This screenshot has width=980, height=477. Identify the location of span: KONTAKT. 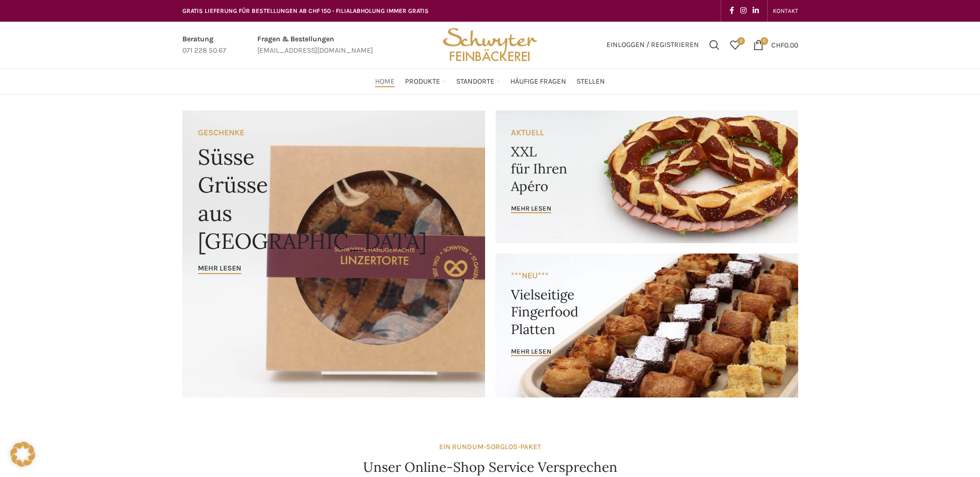
(786, 11).